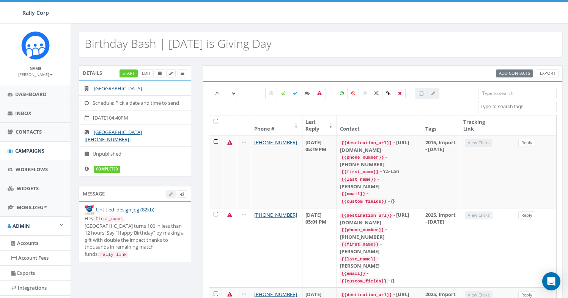 This screenshot has width=568, height=298. I want to click on span: Rally Corp, so click(36, 13).